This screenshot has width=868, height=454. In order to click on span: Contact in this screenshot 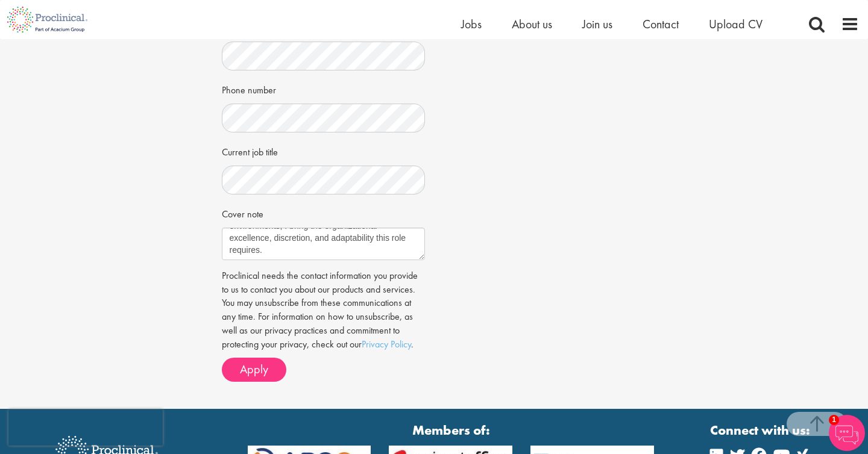, I will do `click(660, 24)`.